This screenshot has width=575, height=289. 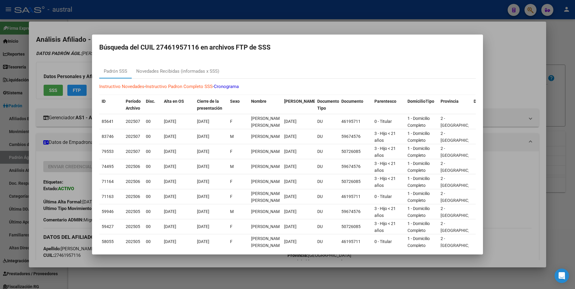 What do you see at coordinates (235, 101) in the screenshot?
I see `span: Sexo` at bounding box center [235, 101].